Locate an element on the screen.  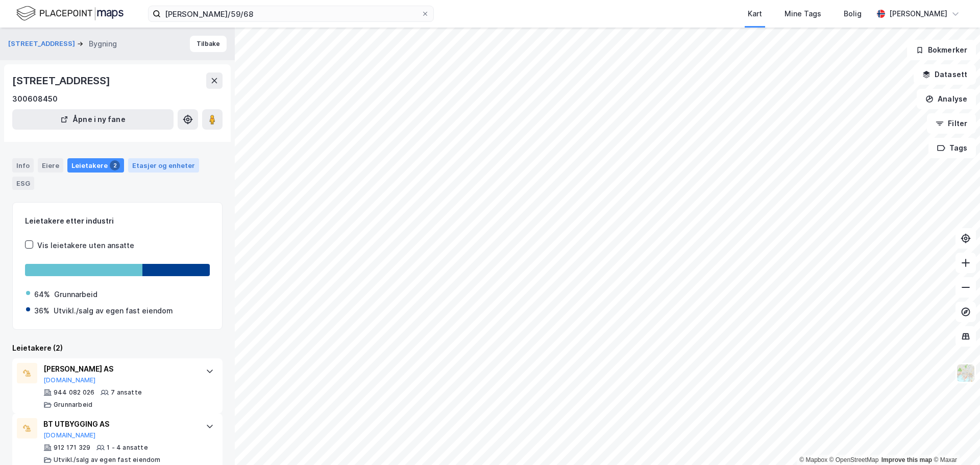
div: Bolig is located at coordinates (853, 14).